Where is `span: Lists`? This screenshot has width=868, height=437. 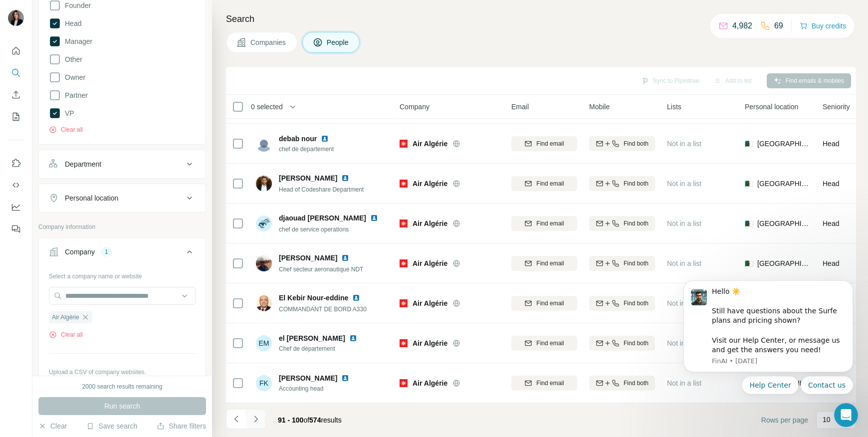
span: Lists is located at coordinates (674, 107).